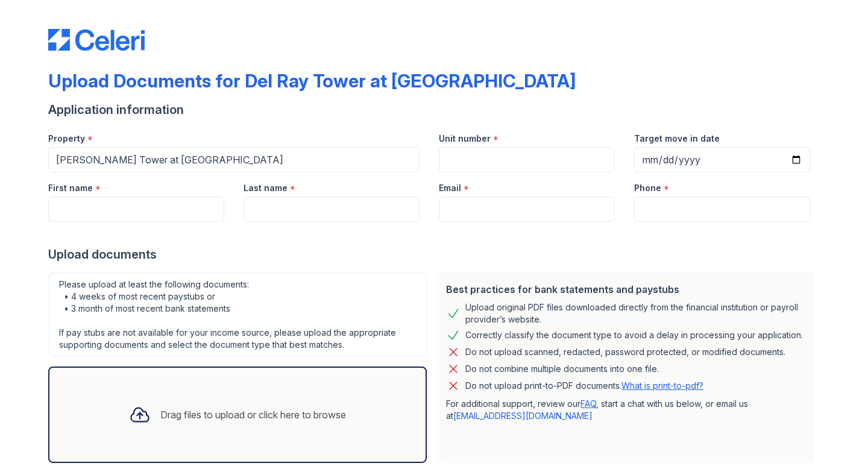 This screenshot has width=868, height=469. I want to click on label: Unit number, so click(465, 139).